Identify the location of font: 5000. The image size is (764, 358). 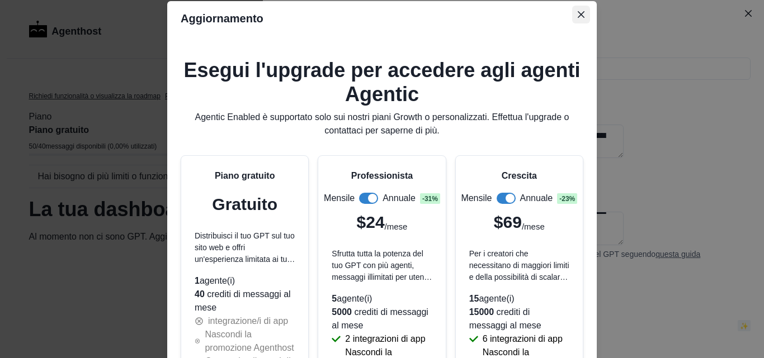
(342, 312).